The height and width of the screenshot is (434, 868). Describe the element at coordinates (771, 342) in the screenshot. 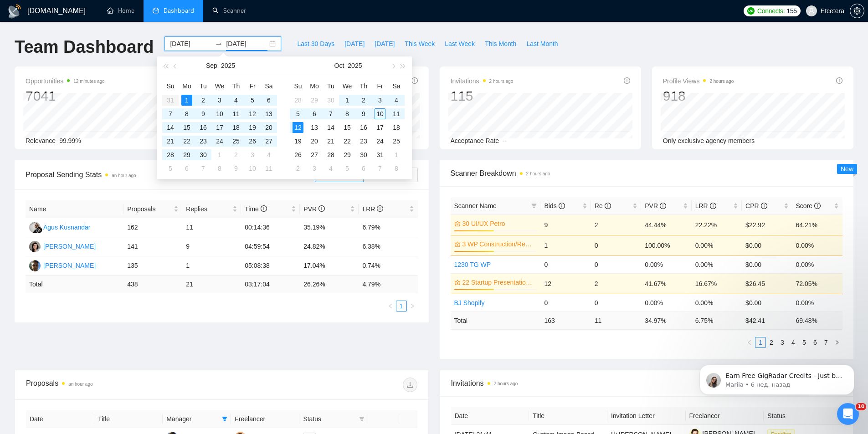

I see `a: 2` at that location.